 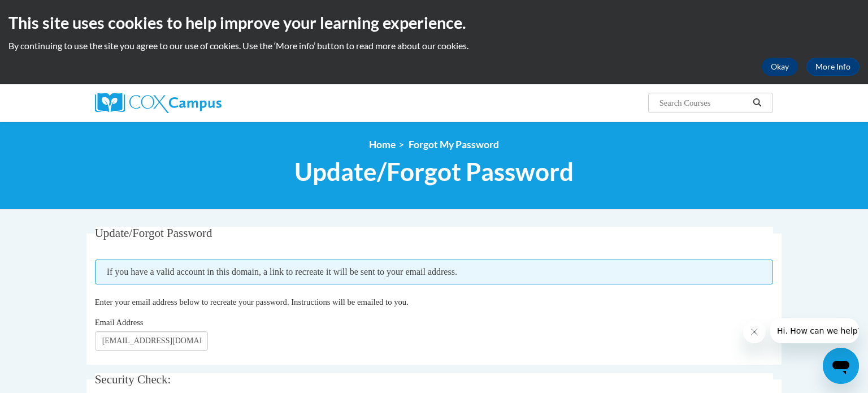 What do you see at coordinates (434, 46) in the screenshot?
I see `p: By continuing to use the site you agree to our use of cookies. Use the ‘More info’ button to read...` at bounding box center [434, 46].